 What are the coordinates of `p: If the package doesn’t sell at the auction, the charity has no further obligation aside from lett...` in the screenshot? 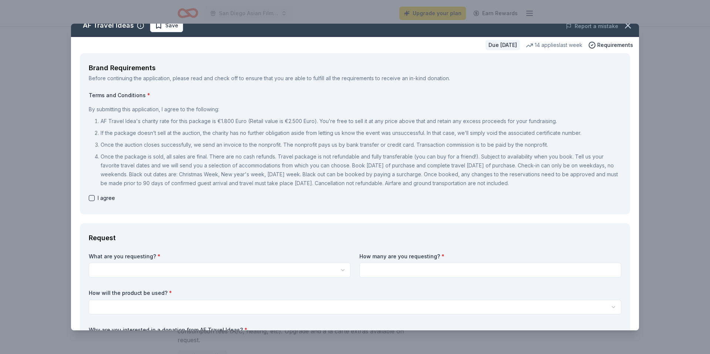 It's located at (361, 133).